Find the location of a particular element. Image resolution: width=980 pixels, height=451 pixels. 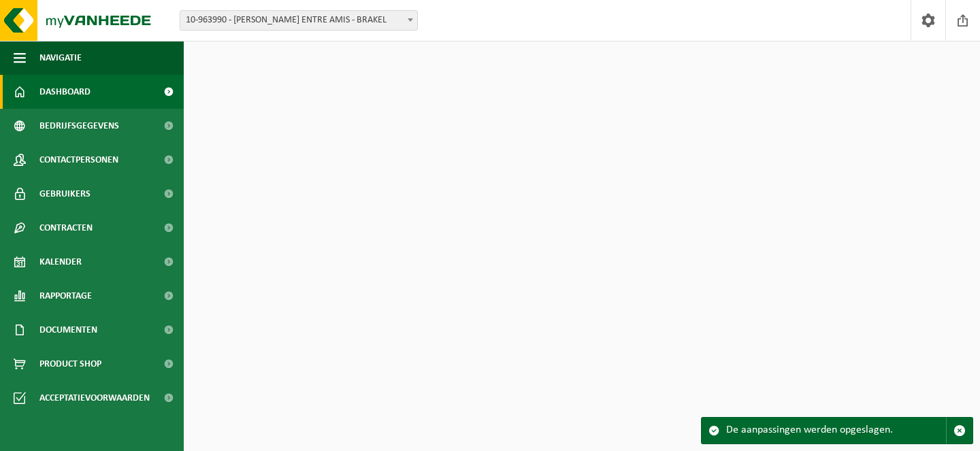

div: De aanpassingen werden opgeslagen. is located at coordinates (836, 431).